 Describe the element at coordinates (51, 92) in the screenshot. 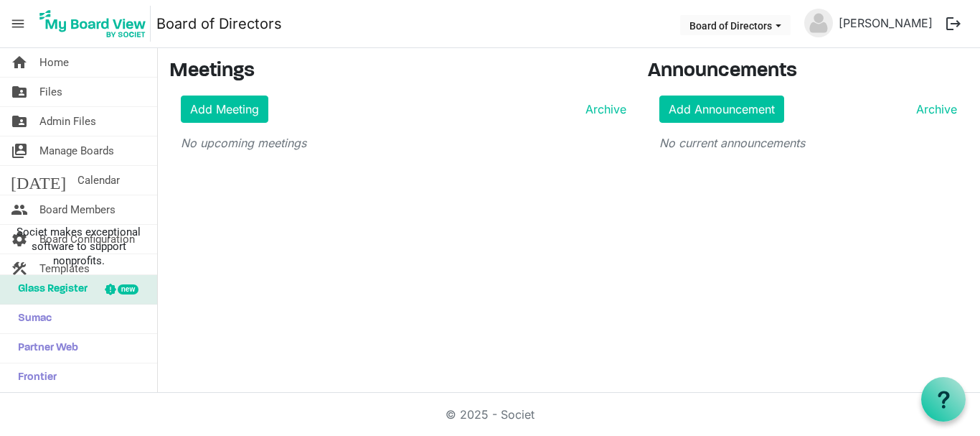

I see `span: Files` at that location.